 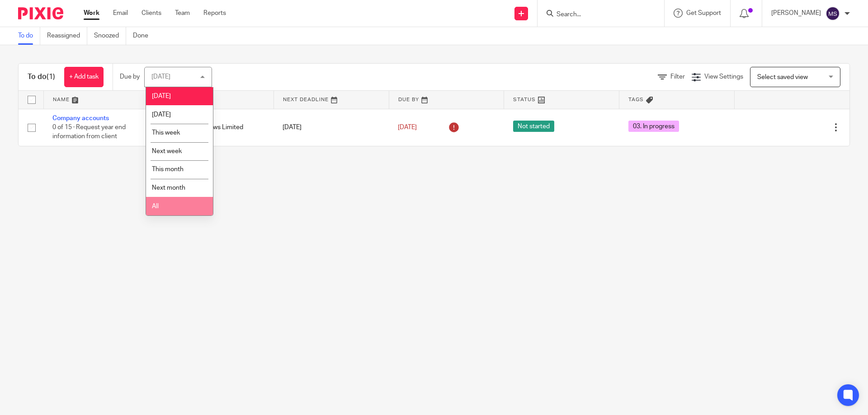 What do you see at coordinates (724, 77) in the screenshot?
I see `span: View Settings` at bounding box center [724, 77].